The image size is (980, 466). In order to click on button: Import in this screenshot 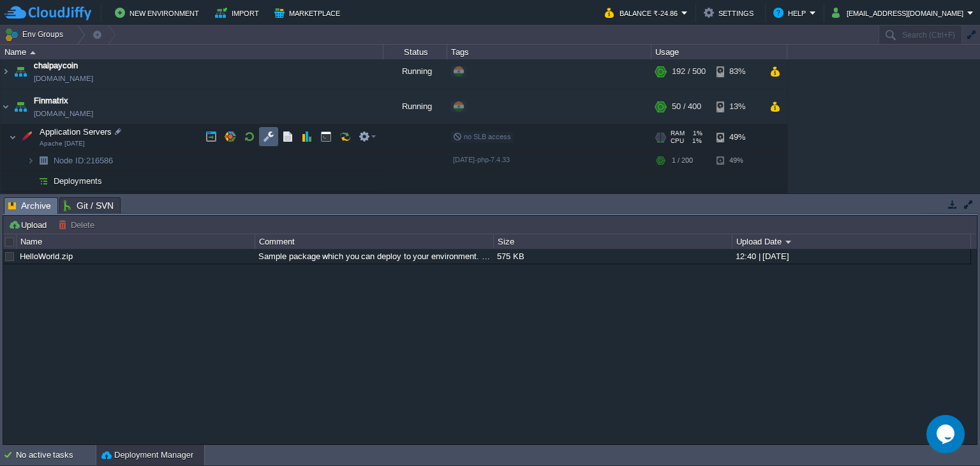, I will do `click(238, 12)`.